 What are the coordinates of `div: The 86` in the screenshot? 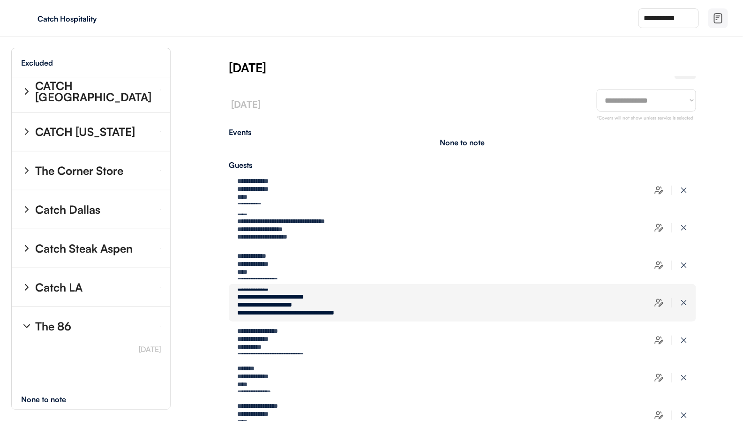 It's located at (53, 326).